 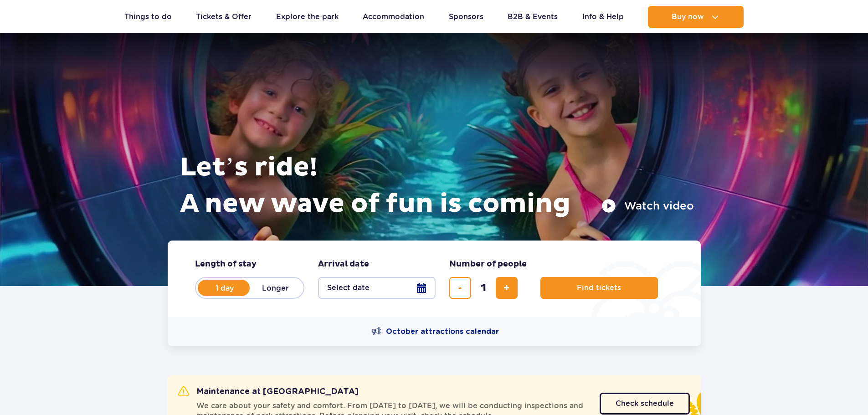 What do you see at coordinates (224, 17) in the screenshot?
I see `a: Tickets & Offer` at bounding box center [224, 17].